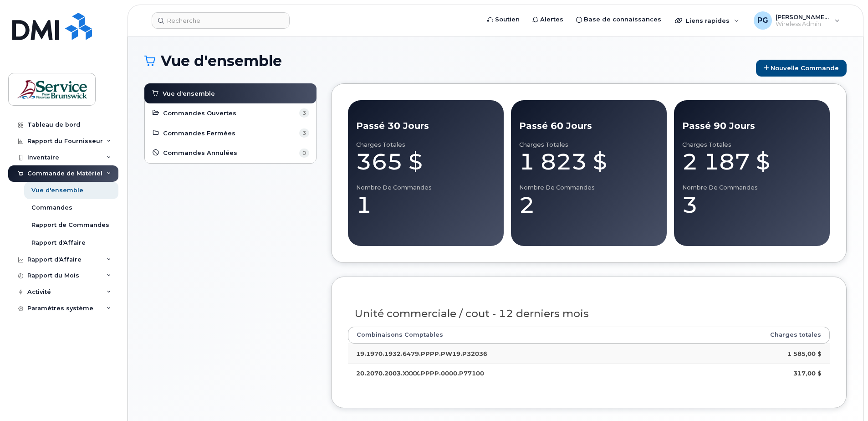 This screenshot has width=868, height=421. I want to click on div: 365 $, so click(426, 162).